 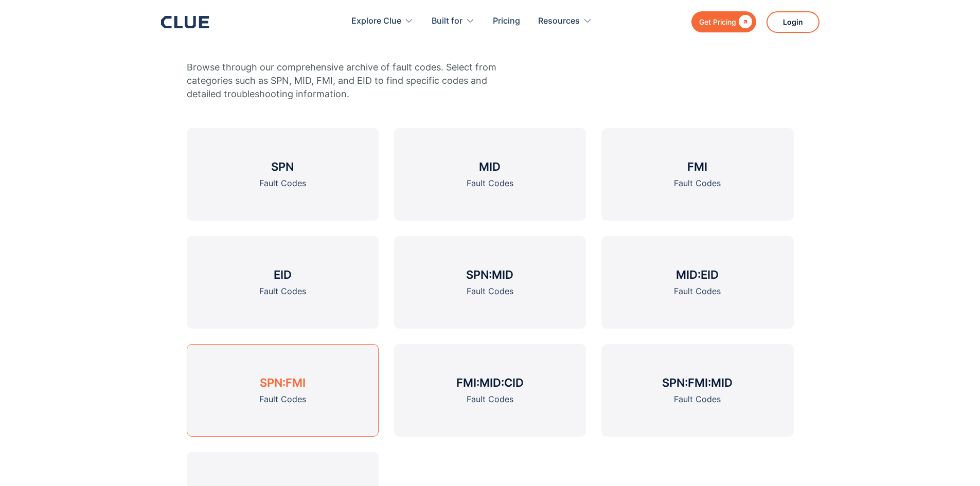 What do you see at coordinates (697, 391) in the screenshot?
I see `a: SPN:FMI:MIDFault Codes` at bounding box center [697, 391].